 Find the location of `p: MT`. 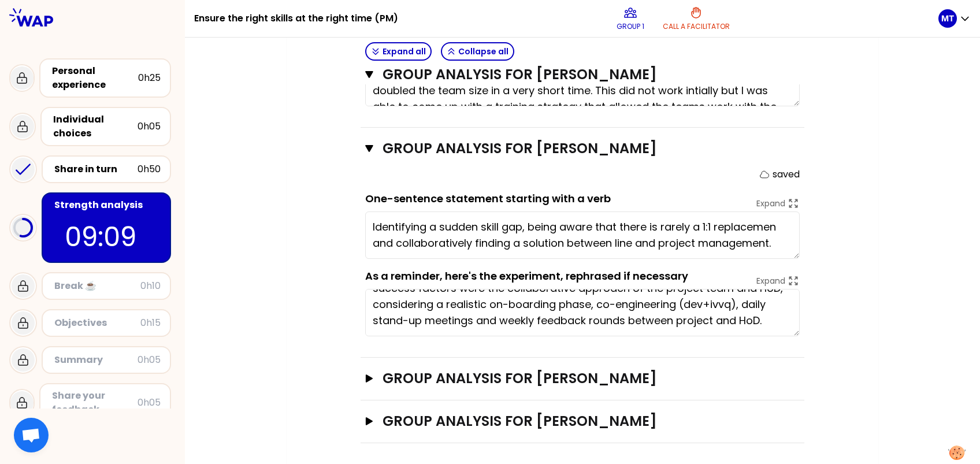

p: MT is located at coordinates (948, 19).